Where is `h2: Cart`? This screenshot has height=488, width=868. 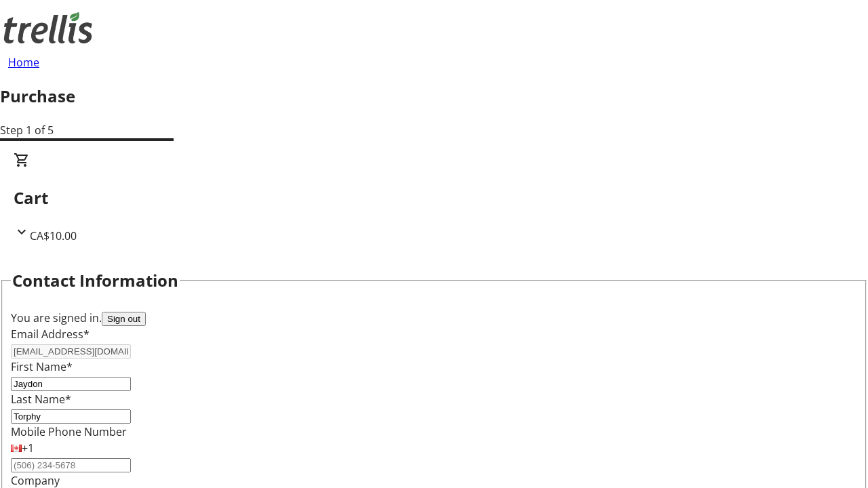
h2: Cart is located at coordinates (434, 198).